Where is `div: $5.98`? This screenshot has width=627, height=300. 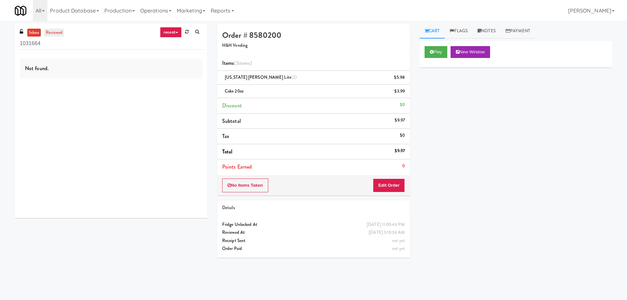 div: $5.98 is located at coordinates (399, 77).